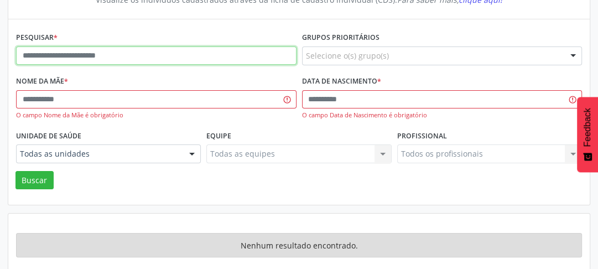  Describe the element at coordinates (42, 81) in the screenshot. I see `label: Nome da mãe` at that location.